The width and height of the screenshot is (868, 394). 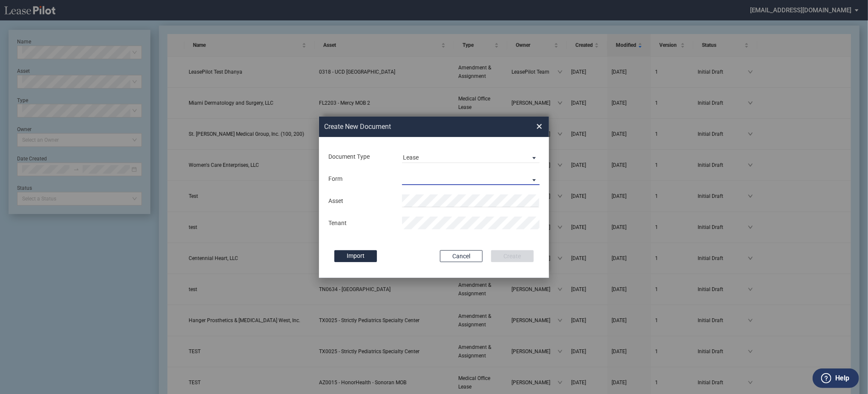 I want to click on md-select: Document Type: Lease, so click(x=471, y=156).